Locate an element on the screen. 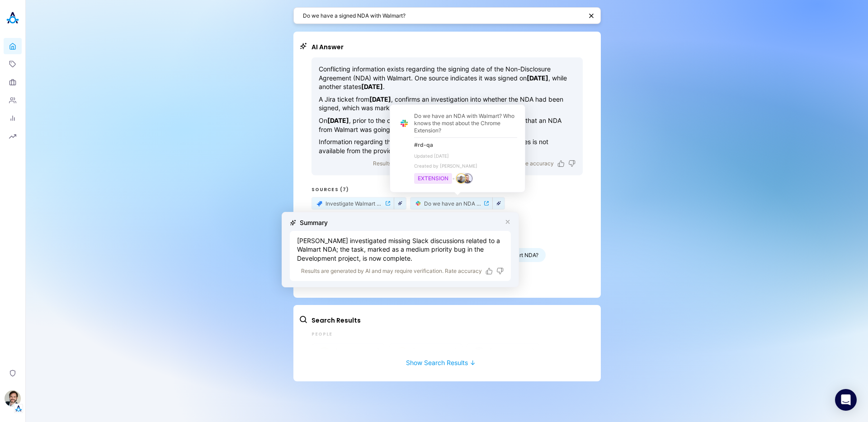 This screenshot has width=868, height=422. img: Akooda Logo is located at coordinates (12, 18).